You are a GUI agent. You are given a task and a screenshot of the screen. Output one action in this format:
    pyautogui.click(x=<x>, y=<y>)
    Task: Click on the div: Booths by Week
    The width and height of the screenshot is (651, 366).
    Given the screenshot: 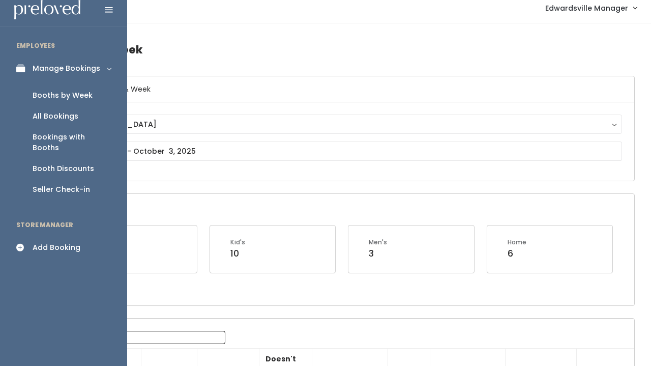 What is the action you would take?
    pyautogui.click(x=63, y=95)
    